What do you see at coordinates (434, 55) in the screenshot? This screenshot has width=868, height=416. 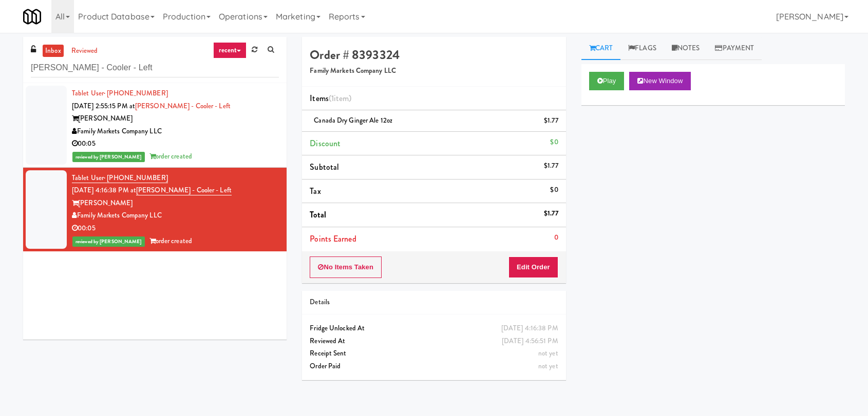 I see `h4: Order # 8393324` at bounding box center [434, 55].